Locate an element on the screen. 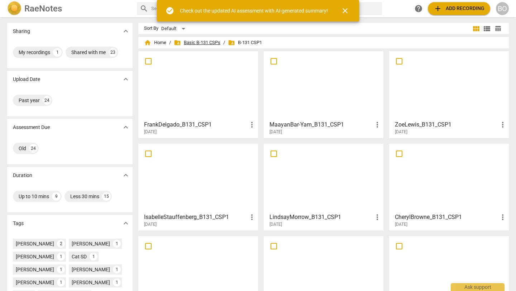  button: Upload is located at coordinates (459, 9).